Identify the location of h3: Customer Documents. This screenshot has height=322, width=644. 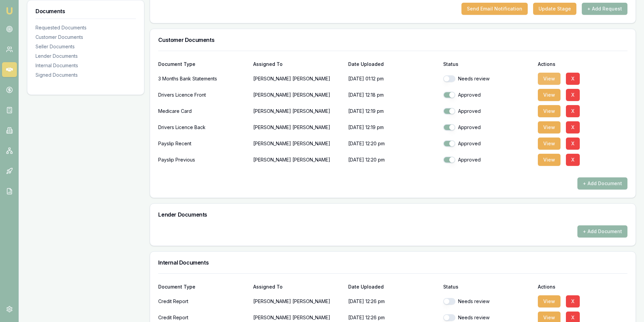
(392, 40).